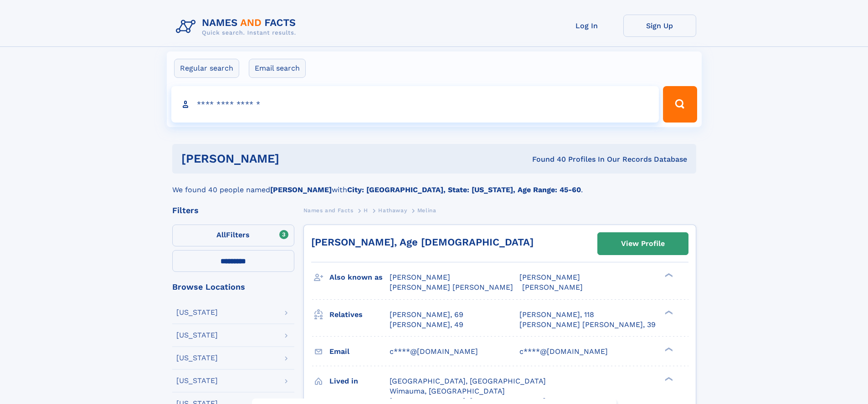 Image resolution: width=868 pixels, height=404 pixels. What do you see at coordinates (359, 277) in the screenshot?
I see `h3: Also known as` at bounding box center [359, 277].